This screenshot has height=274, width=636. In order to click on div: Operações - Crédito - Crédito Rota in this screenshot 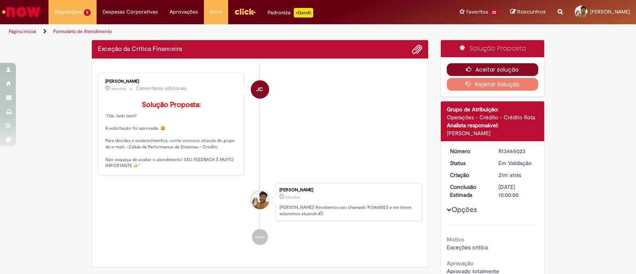, I will do `click(492, 117)`.